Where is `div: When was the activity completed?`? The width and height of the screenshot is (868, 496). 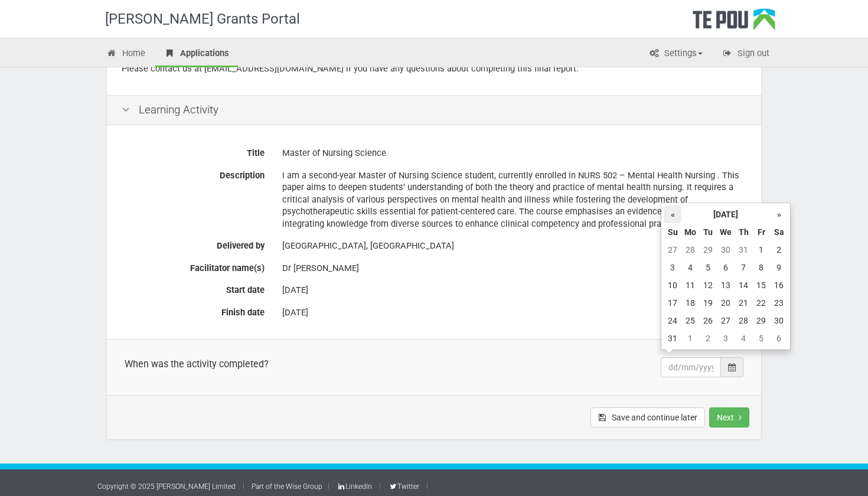 div: When was the activity completed? is located at coordinates (375, 363).